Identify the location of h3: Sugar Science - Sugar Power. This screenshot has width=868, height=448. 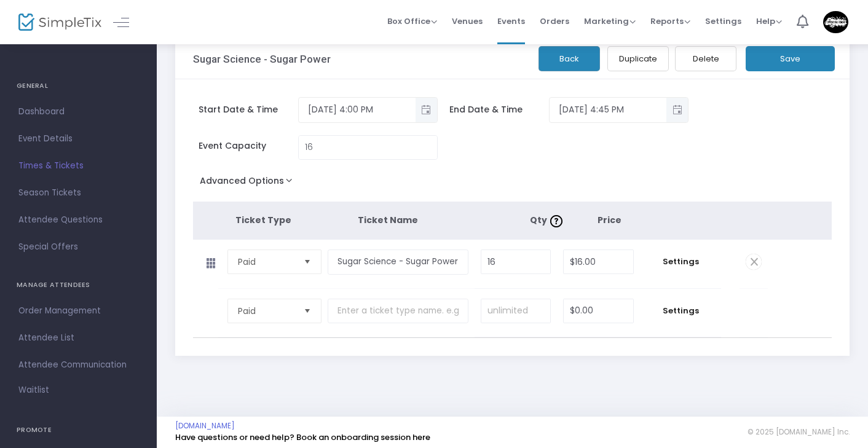
(262, 59).